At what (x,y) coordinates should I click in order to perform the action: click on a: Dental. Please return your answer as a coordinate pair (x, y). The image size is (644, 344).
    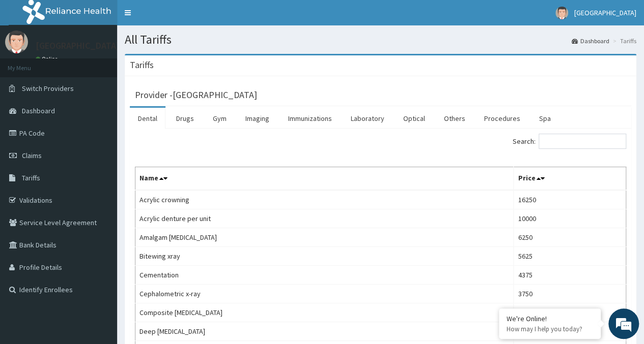
    Looking at the image, I should click on (148, 118).